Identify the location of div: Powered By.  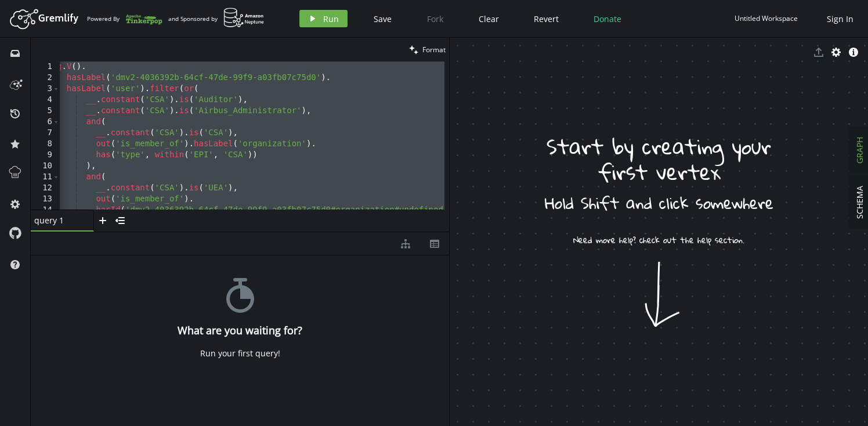
(124, 19).